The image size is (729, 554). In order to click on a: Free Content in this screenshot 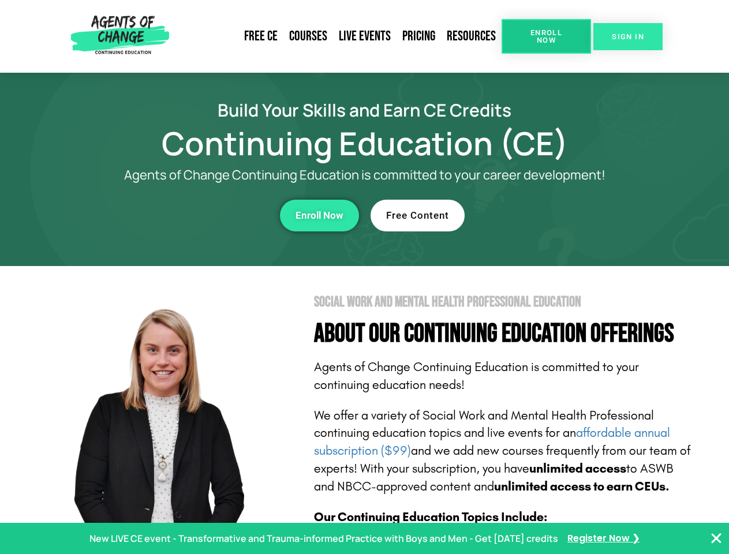, I will do `click(417, 215)`.